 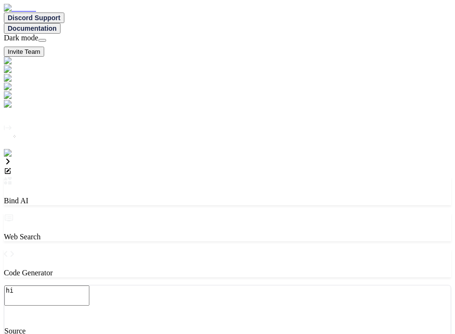 I want to click on button: Documentation, so click(x=32, y=28).